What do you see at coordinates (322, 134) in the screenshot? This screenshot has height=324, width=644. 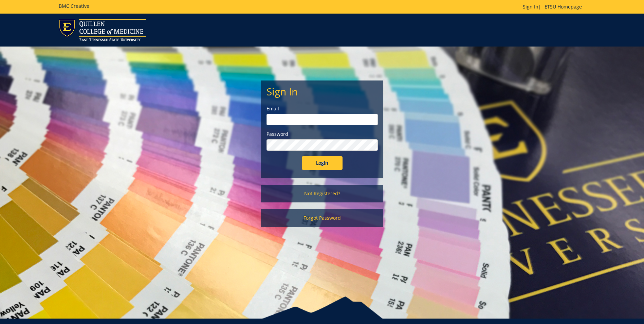 I see `label: Password` at bounding box center [322, 134].